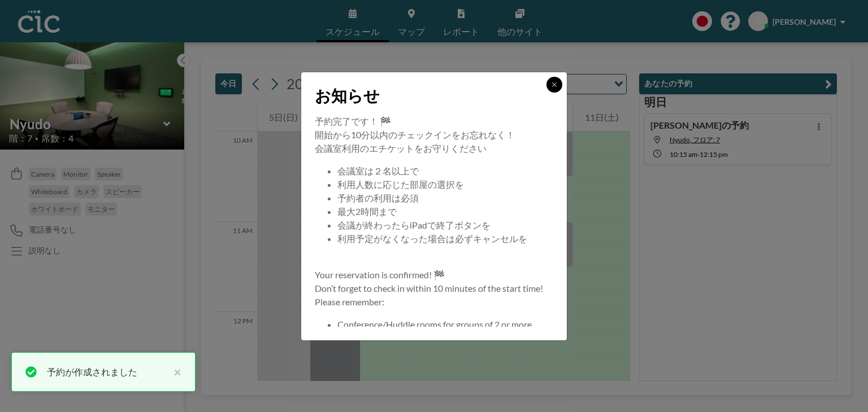 The height and width of the screenshot is (412, 868). What do you see at coordinates (378, 171) in the screenshot?
I see `span: 会議室は２名以上で` at bounding box center [378, 171].